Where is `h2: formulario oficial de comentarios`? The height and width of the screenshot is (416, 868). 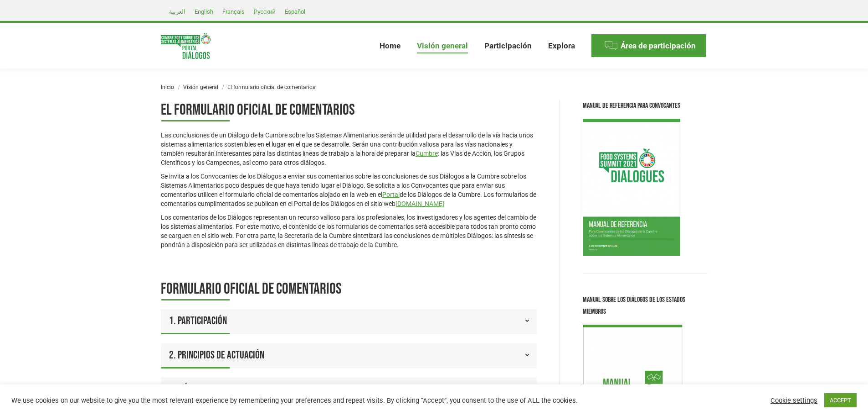 h2: formulario oficial de comentarios is located at coordinates (349, 290).